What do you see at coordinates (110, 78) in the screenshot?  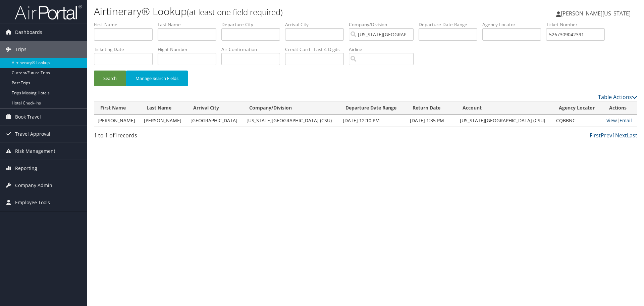 I see `button: Search` at bounding box center [110, 78].